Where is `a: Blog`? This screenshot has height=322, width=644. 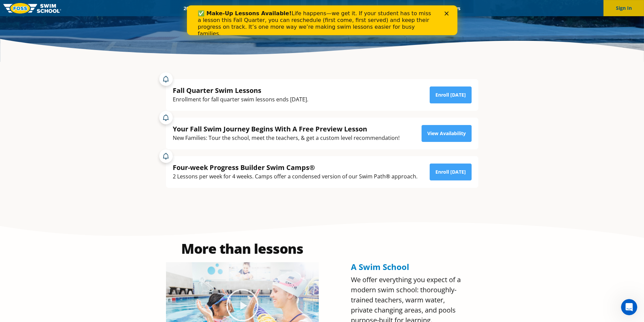 a: Blog is located at coordinates (427, 8).